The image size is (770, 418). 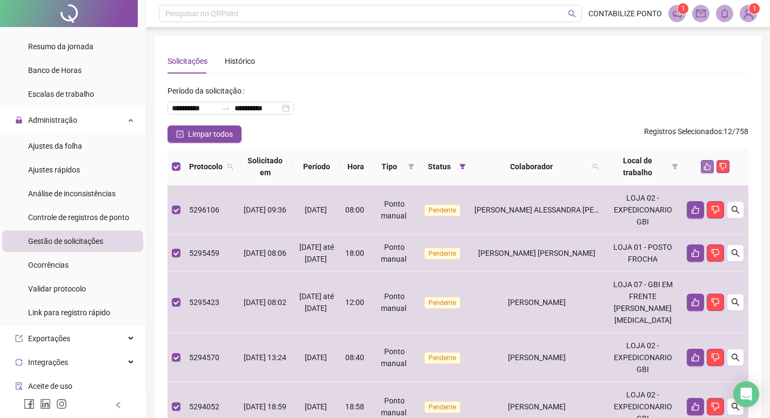 What do you see at coordinates (265, 166) in the screenshot?
I see `th: Solicitado em` at bounding box center [265, 166].